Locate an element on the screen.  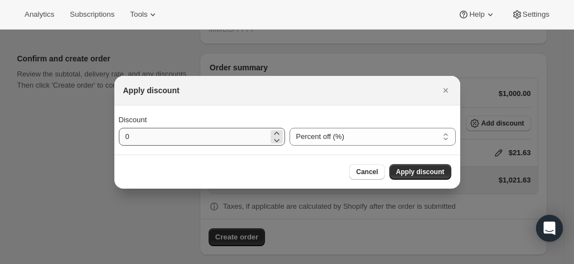
button: Subscriptions is located at coordinates (92, 14).